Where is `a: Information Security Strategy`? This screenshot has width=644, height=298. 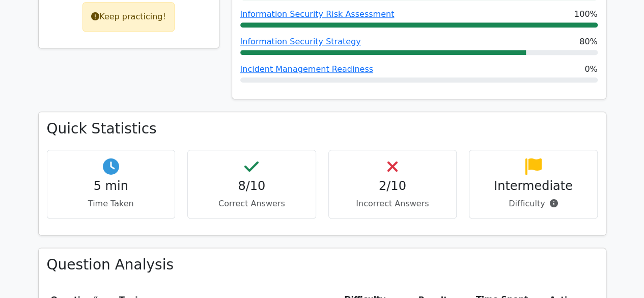 a: Information Security Strategy is located at coordinates (300, 41).